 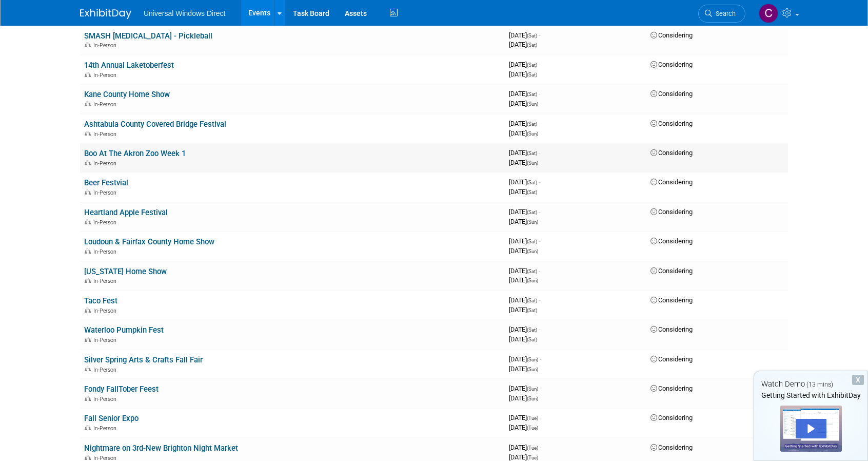 What do you see at coordinates (811, 384) in the screenshot?
I see `div: Watch Demo` at bounding box center [811, 384].